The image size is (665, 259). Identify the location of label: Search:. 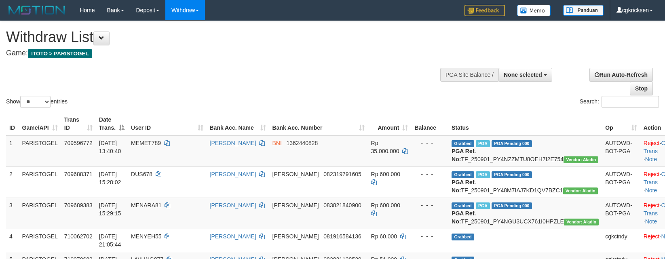
(619, 102).